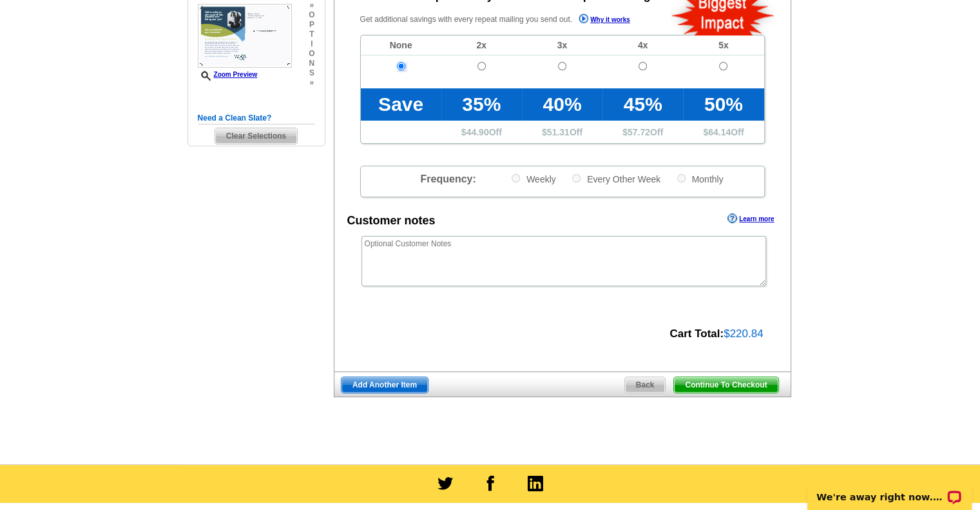  I want to click on button: Open LiveChat chat widget, so click(156, 28).